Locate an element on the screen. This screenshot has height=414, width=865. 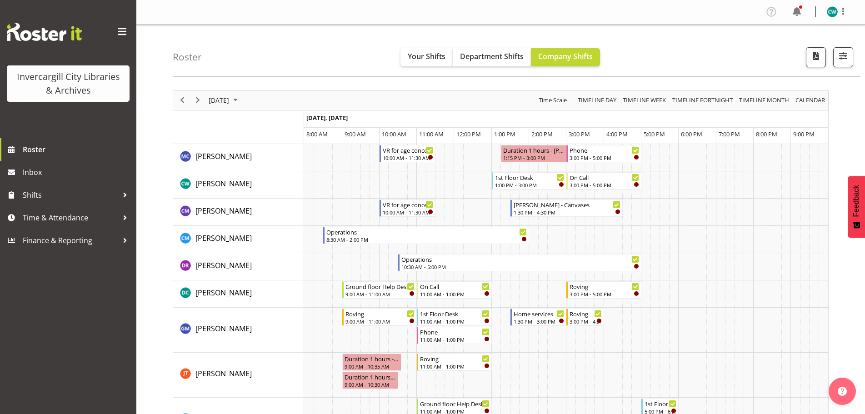
div: Aurora Catu"s event - Phone Begin From Wednesday, September 24, 2025 at 3:00:00 PM GMT+12:00 Ends... is located at coordinates (603, 154).